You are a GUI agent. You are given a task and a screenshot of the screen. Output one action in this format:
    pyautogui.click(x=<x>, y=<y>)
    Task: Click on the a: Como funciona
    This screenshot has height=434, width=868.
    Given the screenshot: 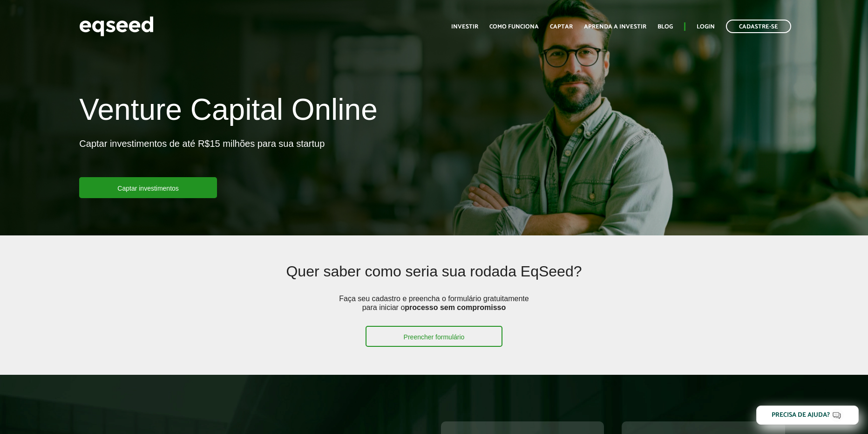 What is the action you would take?
    pyautogui.click(x=514, y=26)
    